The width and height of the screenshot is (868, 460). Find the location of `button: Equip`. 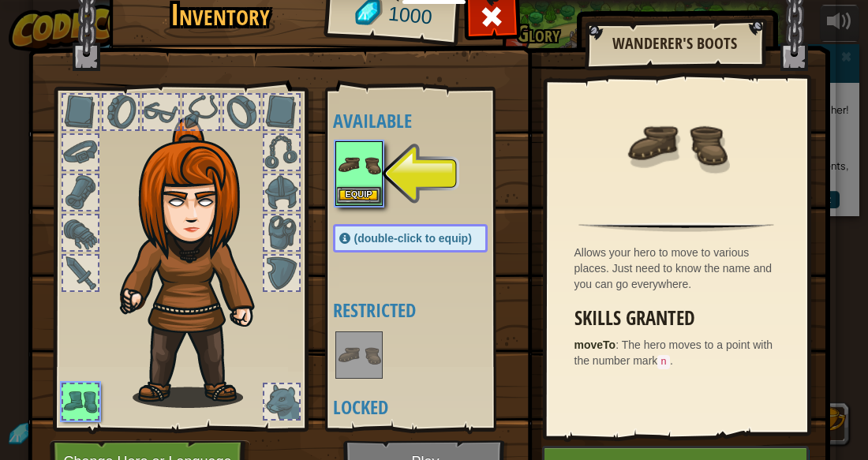

button: Equip is located at coordinates (359, 195).